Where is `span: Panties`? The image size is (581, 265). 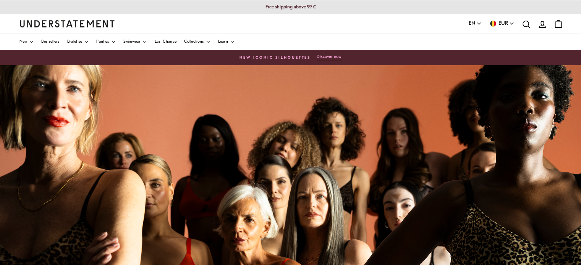 span: Panties is located at coordinates (102, 42).